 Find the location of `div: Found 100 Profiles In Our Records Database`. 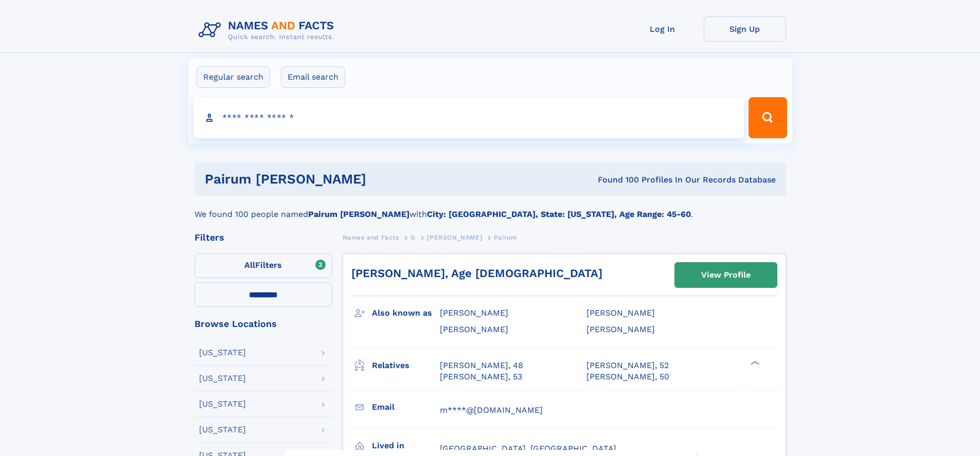

div: Found 100 Profiles In Our Records Database is located at coordinates (629, 180).